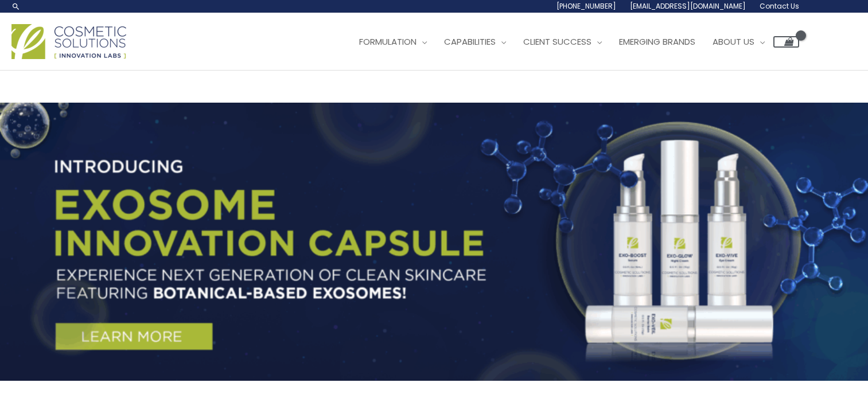 Image resolution: width=868 pixels, height=406 pixels. What do you see at coordinates (570, 42) in the screenshot?
I see `nav: Site Navigation` at bounding box center [570, 42].